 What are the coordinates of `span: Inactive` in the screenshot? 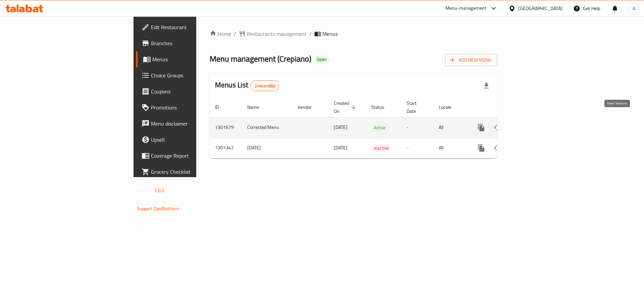 It's located at (382, 148).